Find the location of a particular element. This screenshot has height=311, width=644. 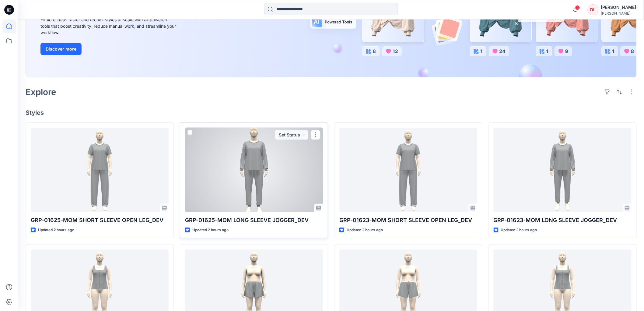

button: Discover more is located at coordinates (61, 49).